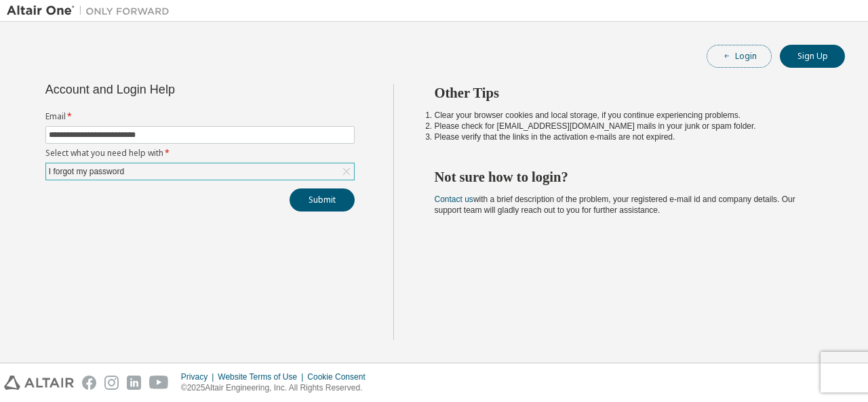 The width and height of the screenshot is (868, 402). What do you see at coordinates (159, 383) in the screenshot?
I see `img: youtube.svg` at bounding box center [159, 383].